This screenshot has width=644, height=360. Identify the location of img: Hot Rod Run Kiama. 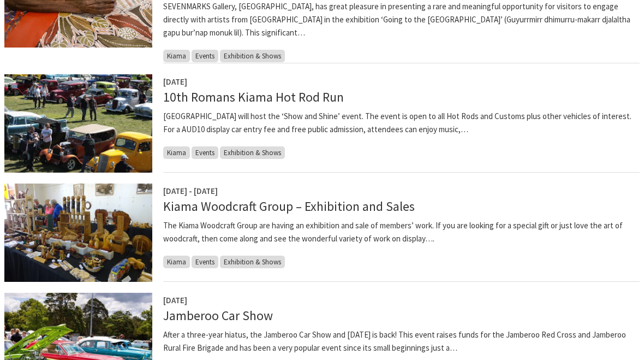
(78, 123).